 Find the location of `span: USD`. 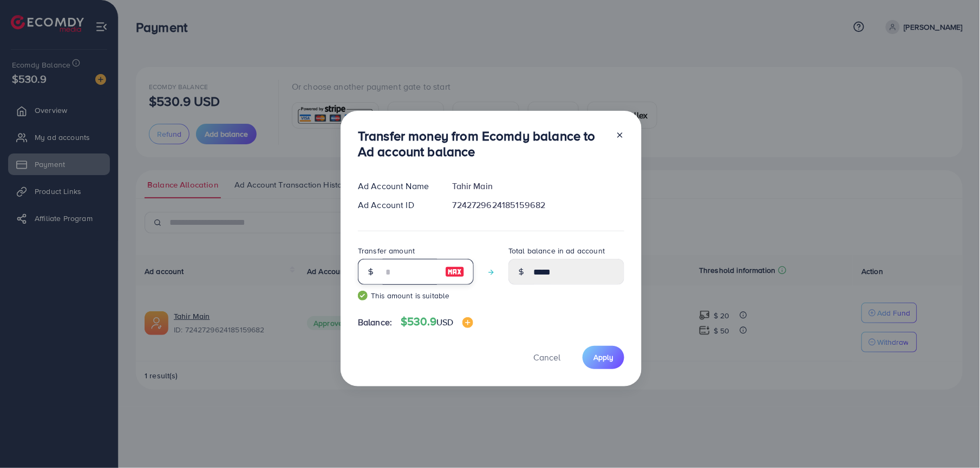

span: USD is located at coordinates (444, 322).